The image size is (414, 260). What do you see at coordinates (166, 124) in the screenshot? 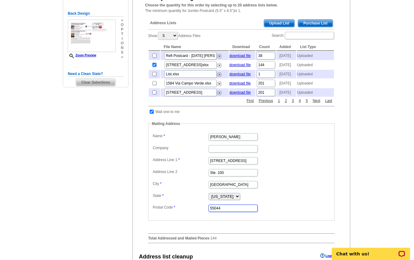
I see `legend: Mailing Address` at bounding box center [166, 124].